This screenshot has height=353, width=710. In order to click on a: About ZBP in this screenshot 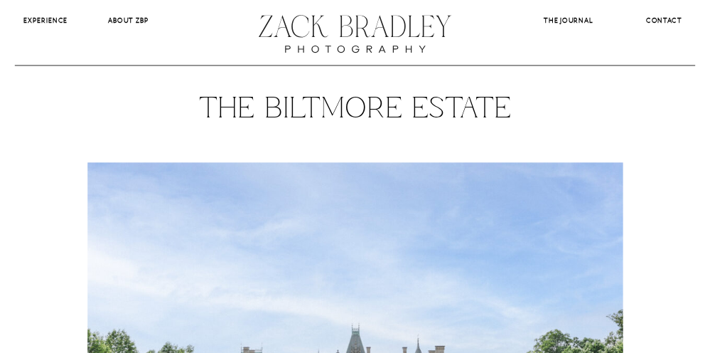, I will do `click(128, 21)`.